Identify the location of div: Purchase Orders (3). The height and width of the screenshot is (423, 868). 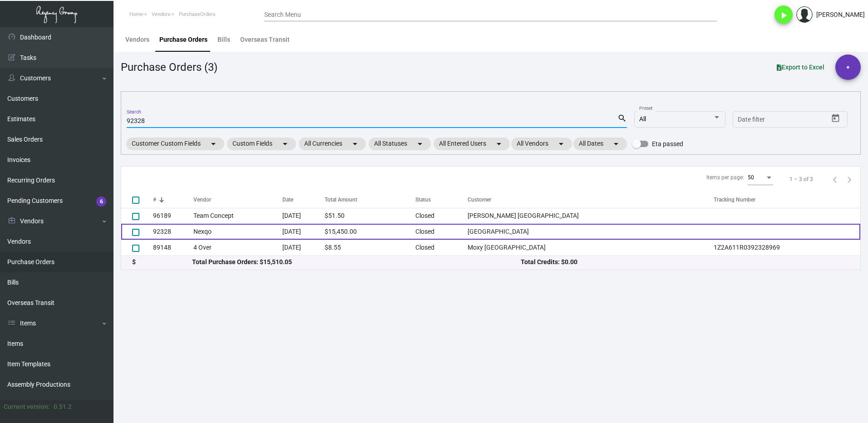
(169, 67).